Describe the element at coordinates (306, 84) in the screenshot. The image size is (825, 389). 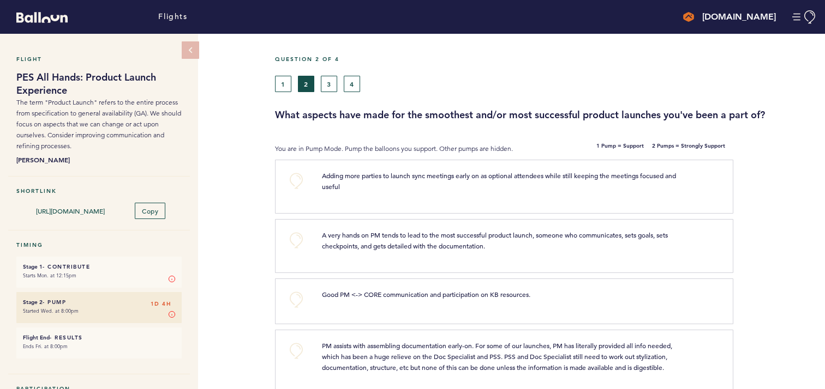
I see `button: 2` at that location.